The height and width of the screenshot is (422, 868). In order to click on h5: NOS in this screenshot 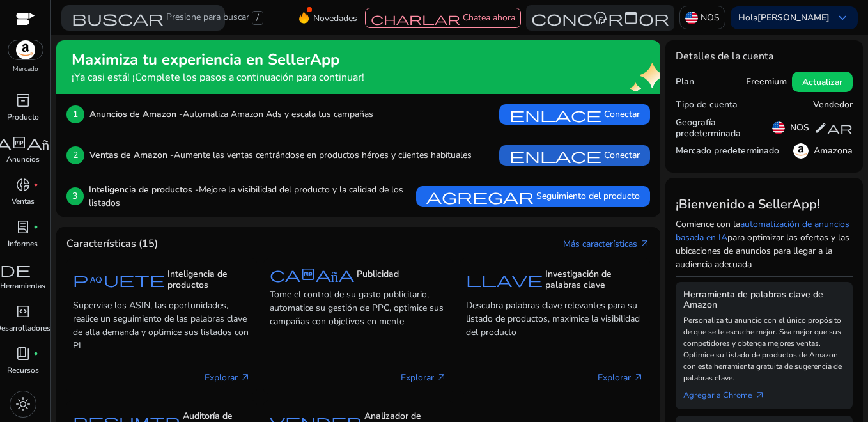, I will do `click(800, 128)`.